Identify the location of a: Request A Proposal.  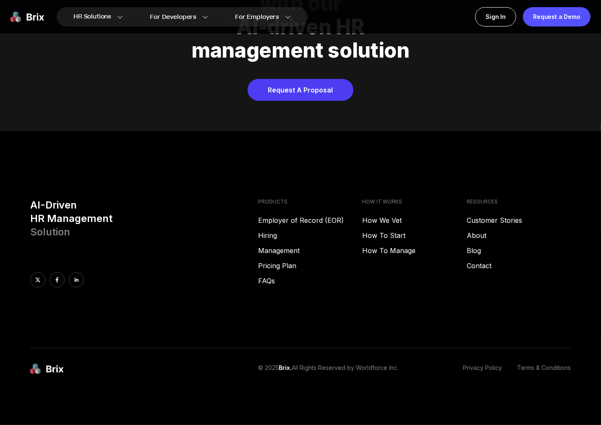
(301, 90).